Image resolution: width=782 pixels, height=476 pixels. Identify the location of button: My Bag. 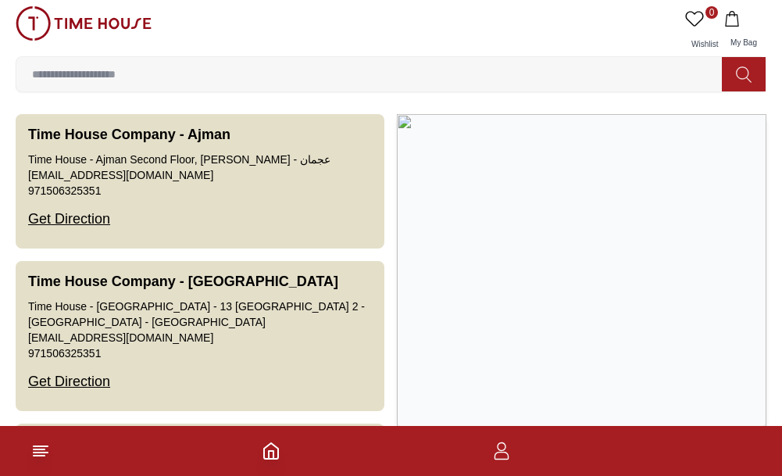
(744, 31).